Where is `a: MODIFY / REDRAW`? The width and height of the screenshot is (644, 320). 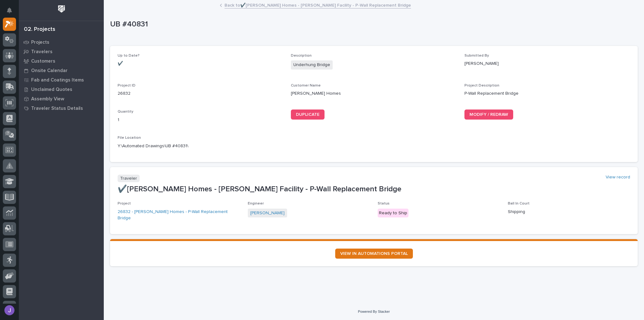
a: MODIFY / REDRAW is located at coordinates (489, 115).